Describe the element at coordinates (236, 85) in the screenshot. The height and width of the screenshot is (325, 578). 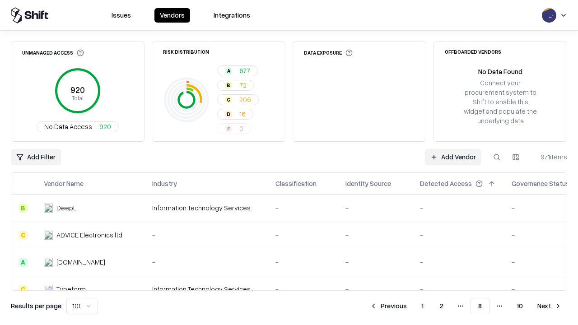
I see `button: B72` at that location.